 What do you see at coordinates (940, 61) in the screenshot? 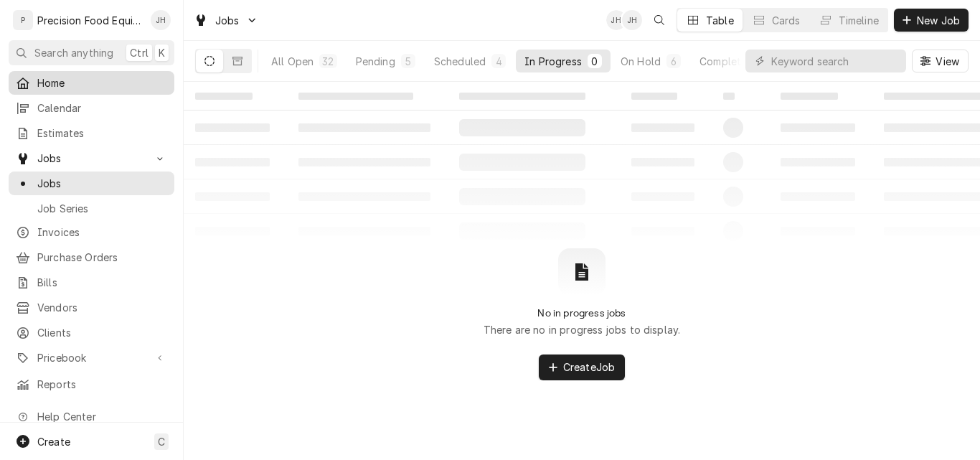
I see `button: View` at bounding box center [940, 61].